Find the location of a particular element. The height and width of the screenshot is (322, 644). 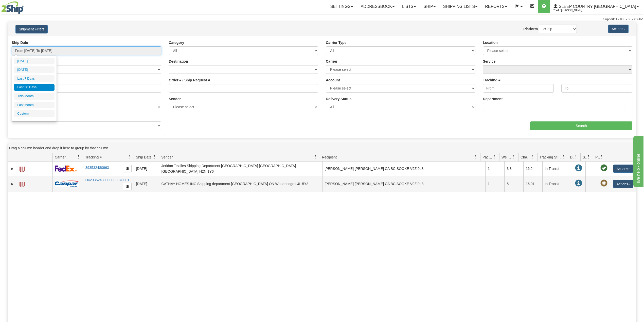

button: Shipment Filters is located at coordinates (31, 29).